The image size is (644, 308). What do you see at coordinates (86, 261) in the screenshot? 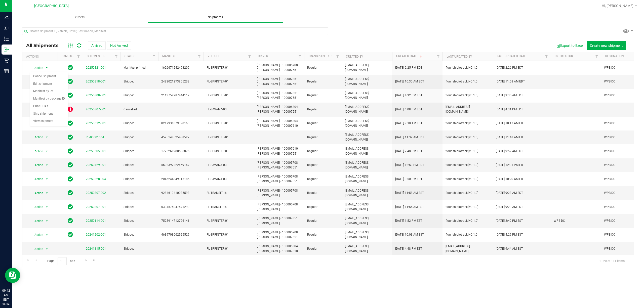
I see `a: Go to the next page` at bounding box center [86, 261].